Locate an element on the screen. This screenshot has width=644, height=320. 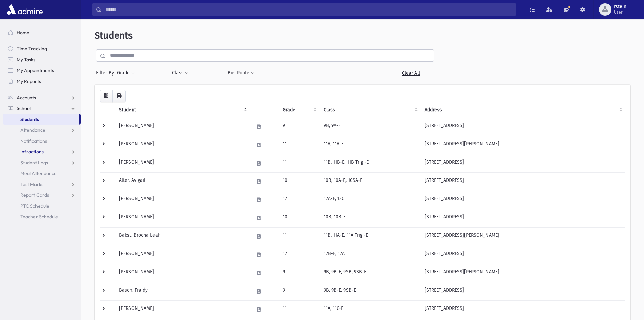
button: Class is located at coordinates (180, 73).